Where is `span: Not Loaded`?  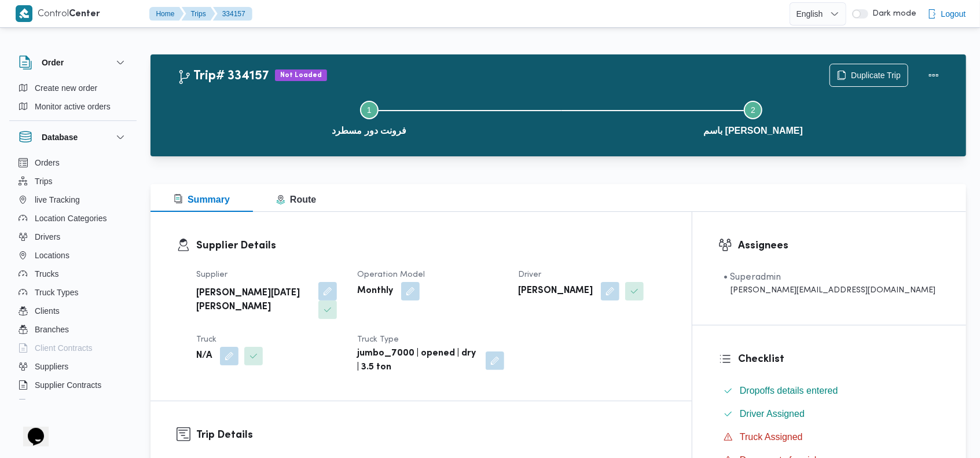 span: Not Loaded is located at coordinates (301, 75).